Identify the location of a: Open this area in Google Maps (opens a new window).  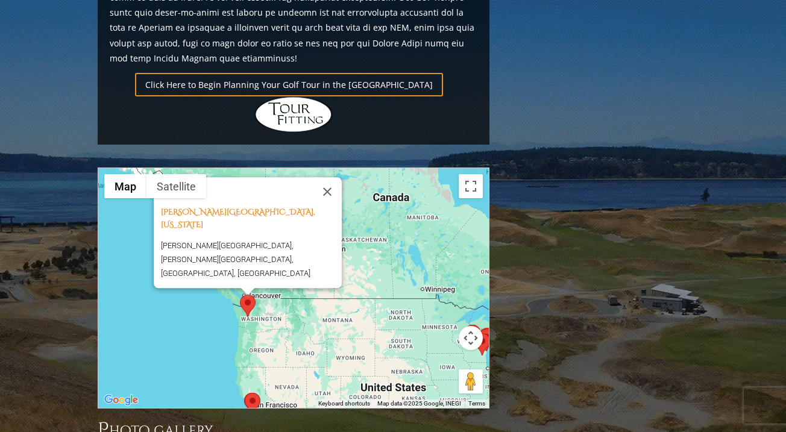
(121, 400).